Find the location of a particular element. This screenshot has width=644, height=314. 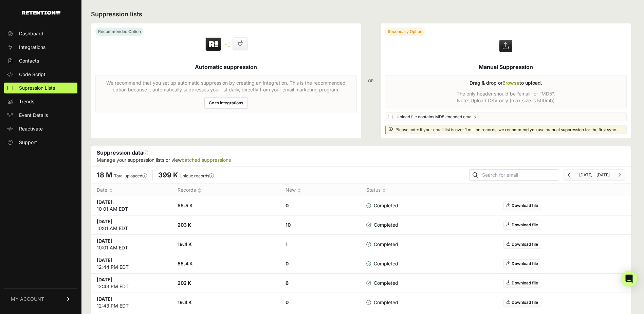

th: New is located at coordinates (320, 190).